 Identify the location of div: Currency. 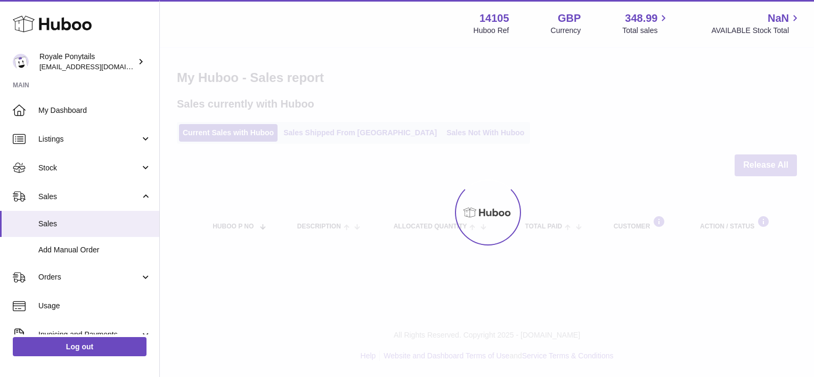
(566, 30).